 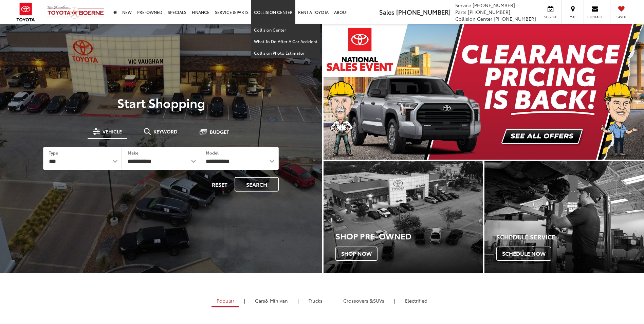 I want to click on h4: Schedule Service, so click(x=570, y=237).